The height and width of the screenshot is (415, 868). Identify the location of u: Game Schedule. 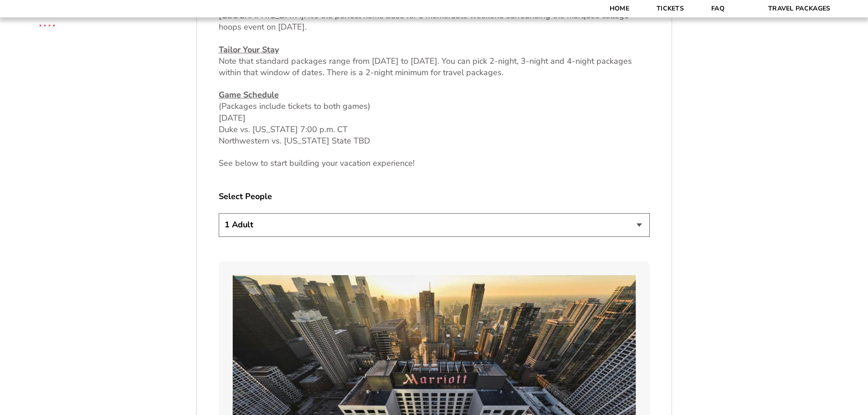
(249, 95).